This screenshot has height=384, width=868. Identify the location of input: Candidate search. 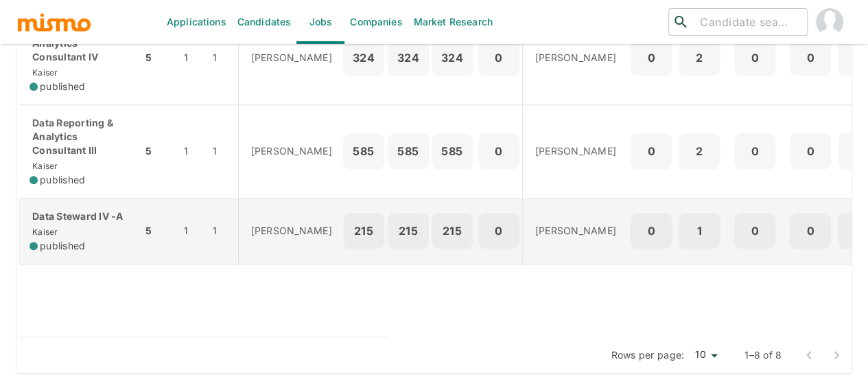
(748, 22).